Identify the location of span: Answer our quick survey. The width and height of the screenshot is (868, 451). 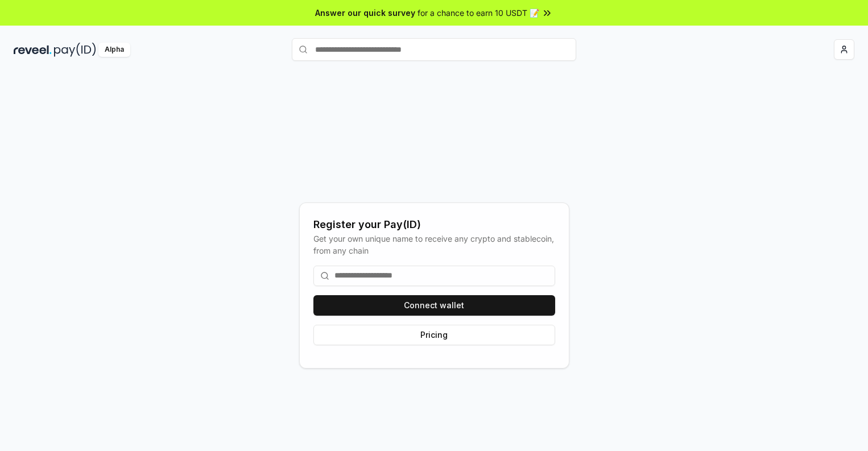
(366, 12).